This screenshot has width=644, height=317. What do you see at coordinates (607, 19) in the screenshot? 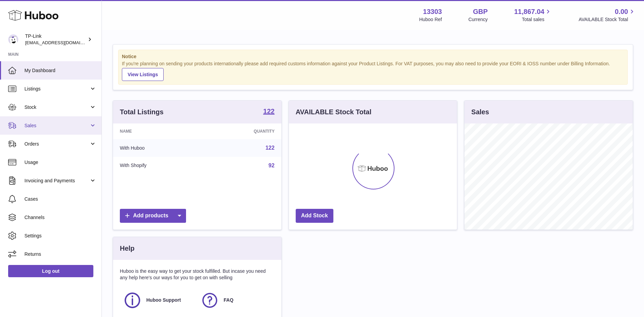
I see `span: AVAILABLE Stock Total` at bounding box center [607, 19].